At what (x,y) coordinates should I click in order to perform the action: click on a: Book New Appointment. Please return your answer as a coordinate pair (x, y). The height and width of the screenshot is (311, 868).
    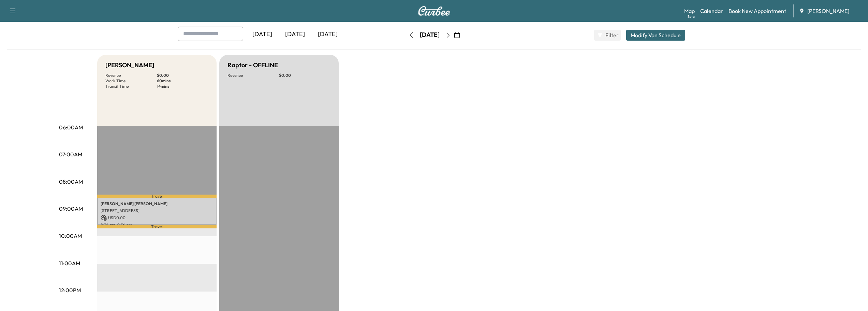
    Looking at the image, I should click on (757, 11).